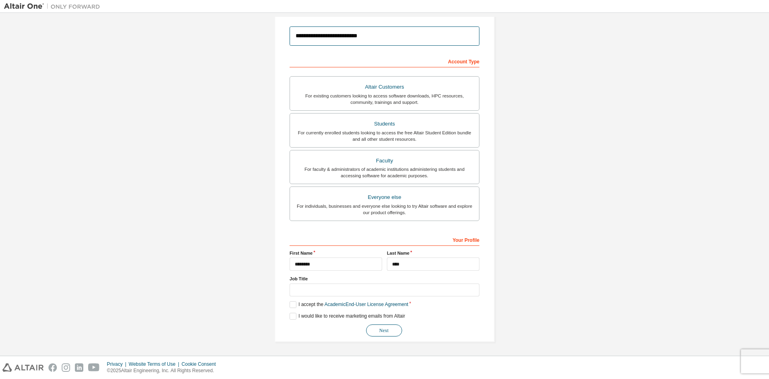 The image size is (769, 379). I want to click on div: Everyone else, so click(385, 197).